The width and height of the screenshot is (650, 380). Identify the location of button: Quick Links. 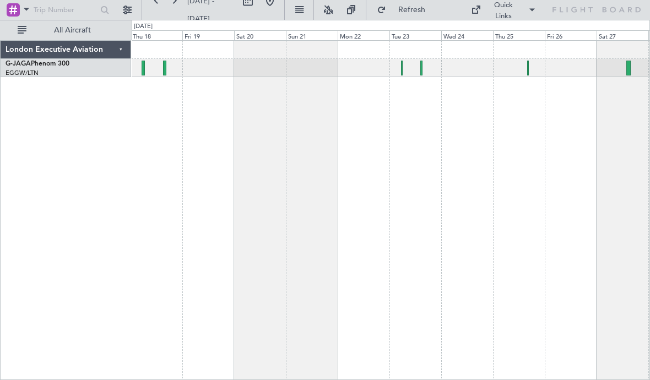
(503, 10).